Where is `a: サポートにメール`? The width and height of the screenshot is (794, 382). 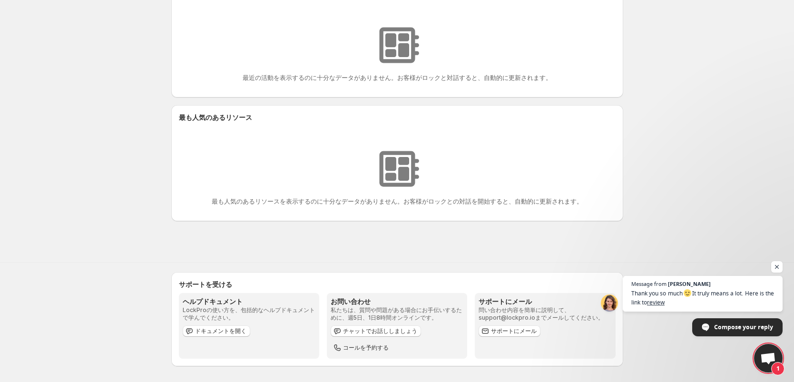 a: サポートにメール is located at coordinates (509, 331).